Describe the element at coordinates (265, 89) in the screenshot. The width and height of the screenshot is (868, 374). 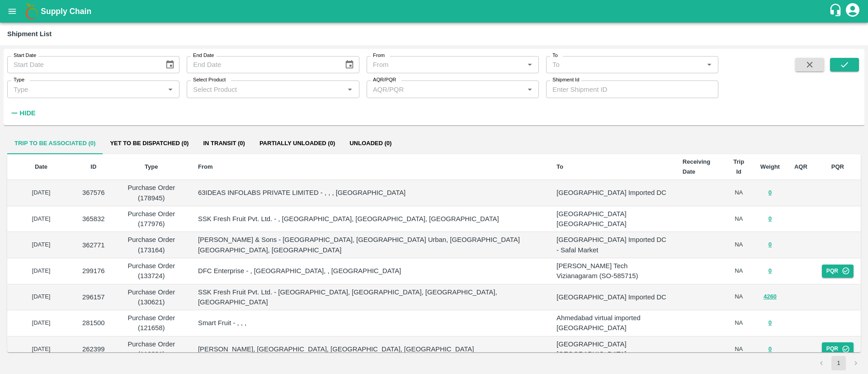
I see `input: Select Product` at that location.